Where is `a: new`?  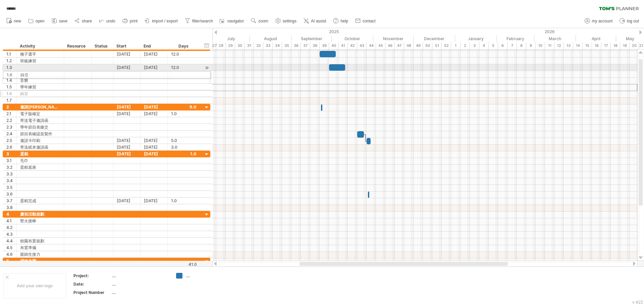 a: new is located at coordinates (14, 21).